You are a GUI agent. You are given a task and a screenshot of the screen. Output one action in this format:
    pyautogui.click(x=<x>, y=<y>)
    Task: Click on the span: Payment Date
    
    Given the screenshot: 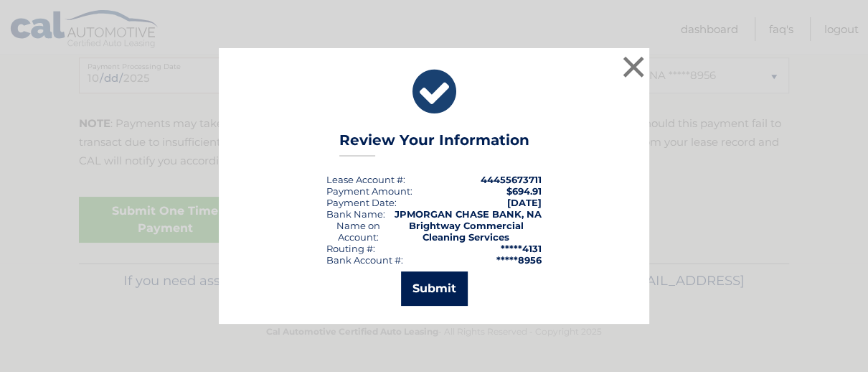 What is the action you would take?
    pyautogui.click(x=361, y=203)
    